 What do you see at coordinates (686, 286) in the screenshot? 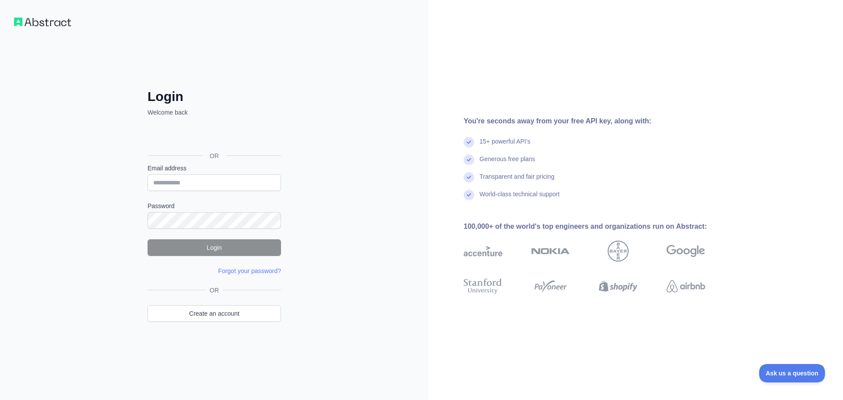
I see `img: airbnb` at bounding box center [686, 286].